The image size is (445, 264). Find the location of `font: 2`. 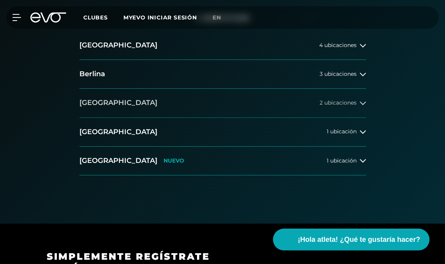

font: 2 is located at coordinates (321, 103).